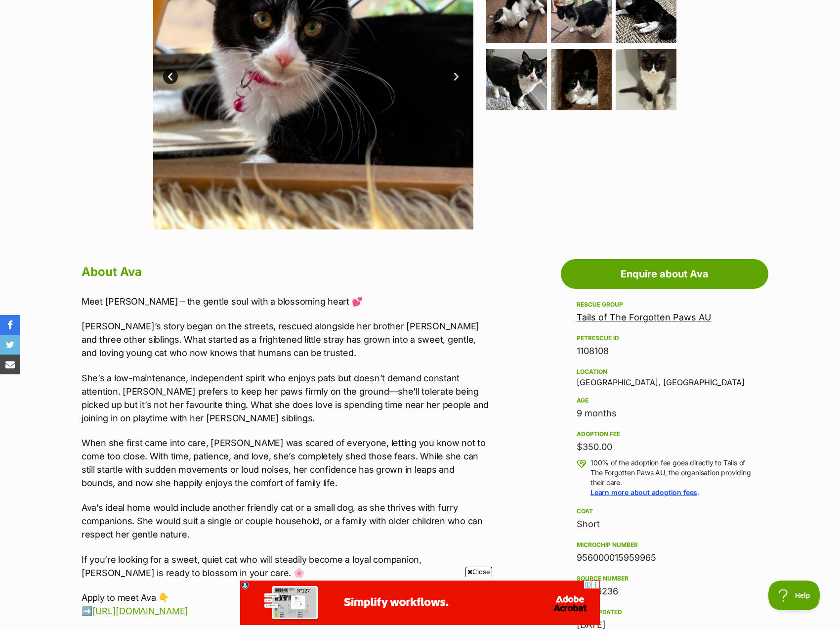  I want to click on div: $350.00, so click(664, 447).